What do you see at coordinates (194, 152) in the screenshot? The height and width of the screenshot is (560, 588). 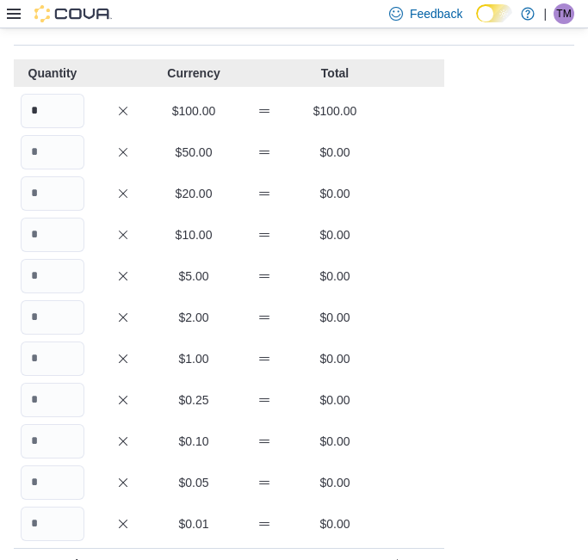 I see `p: $50.00` at bounding box center [194, 152].